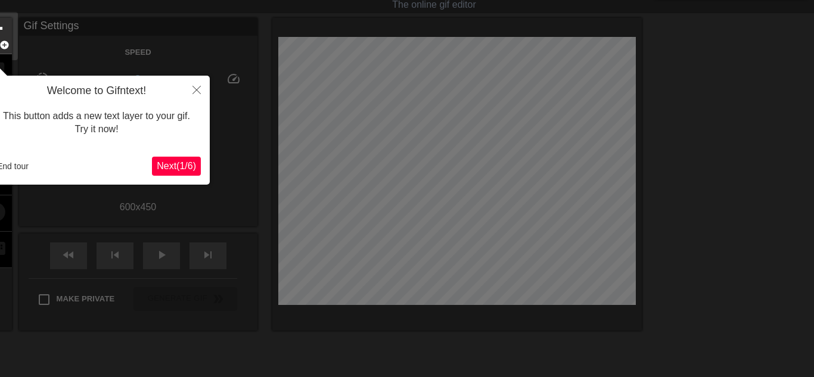 The image size is (814, 377). What do you see at coordinates (197, 89) in the screenshot?
I see `button: Close` at bounding box center [197, 89].